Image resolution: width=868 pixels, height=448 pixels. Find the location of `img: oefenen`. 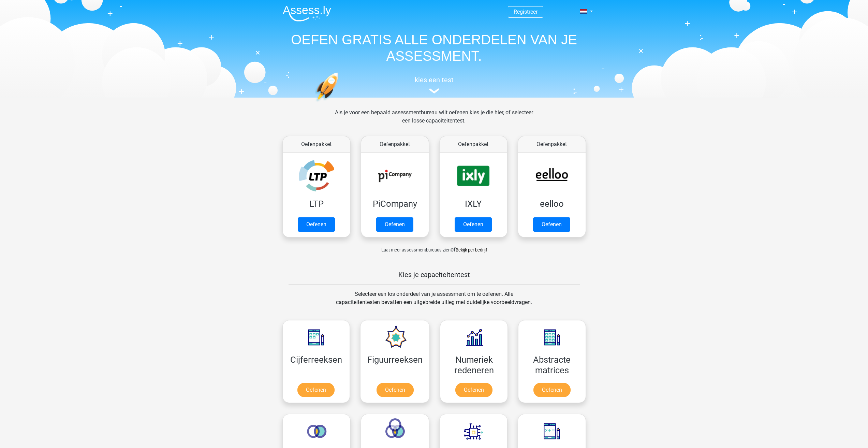

img: oefenen is located at coordinates (339, 104).